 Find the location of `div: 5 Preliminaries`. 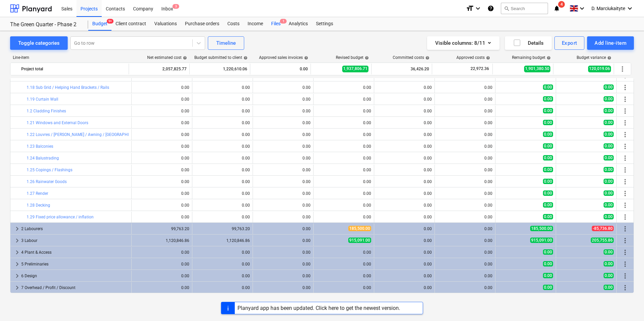

div: 5 Preliminaries is located at coordinates (75, 265).